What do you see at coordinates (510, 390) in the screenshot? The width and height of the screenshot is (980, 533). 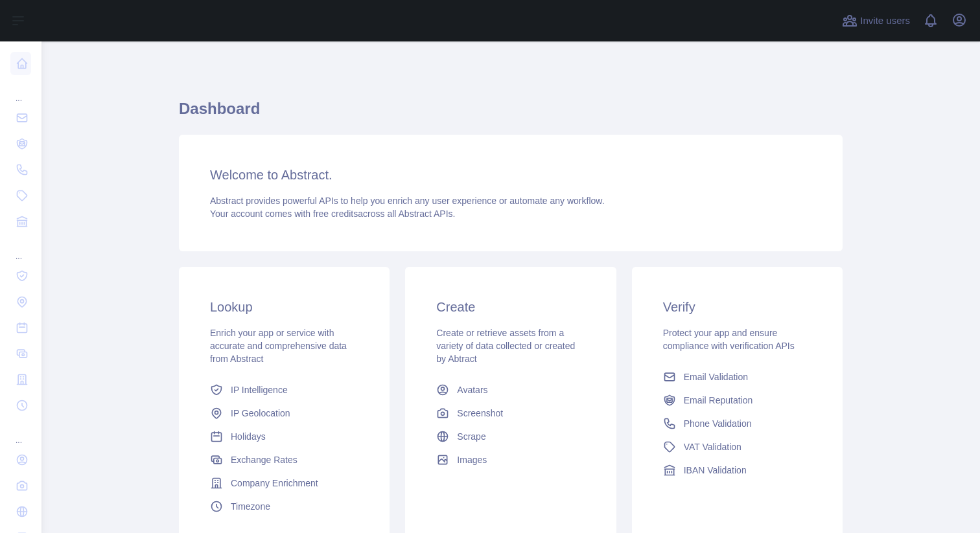 I see `a: Avatars` at bounding box center [510, 390].